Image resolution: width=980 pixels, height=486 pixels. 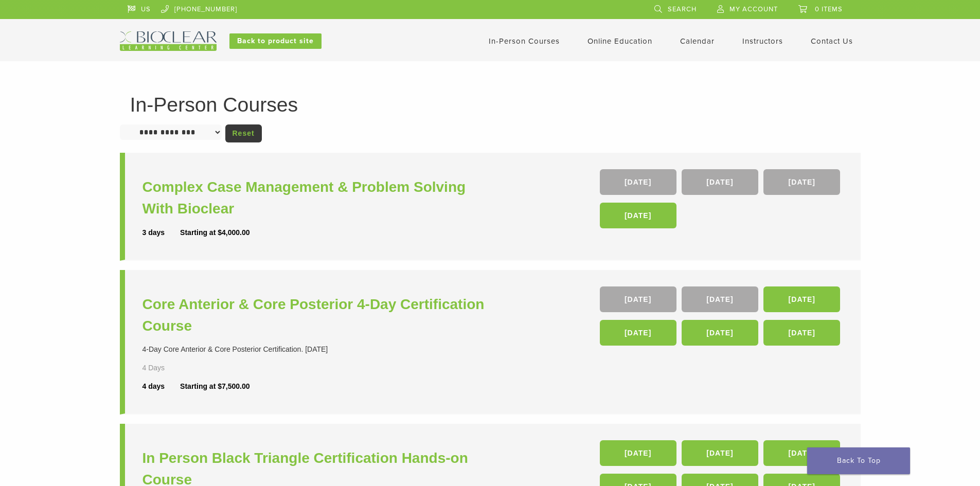 I want to click on div: 3 days, so click(x=162, y=232).